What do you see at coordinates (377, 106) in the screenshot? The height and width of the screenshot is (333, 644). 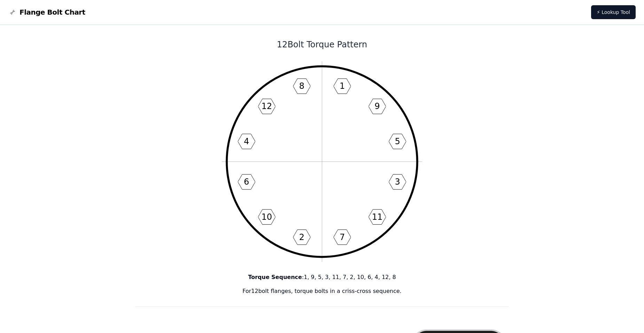 I see `text: 9` at bounding box center [377, 106].